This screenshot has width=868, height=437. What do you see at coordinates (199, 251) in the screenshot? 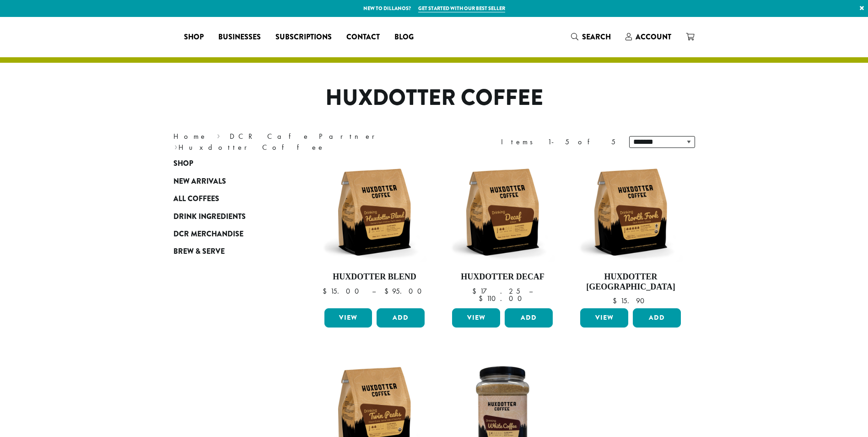
I see `span: Brew & Serve` at bounding box center [199, 251].